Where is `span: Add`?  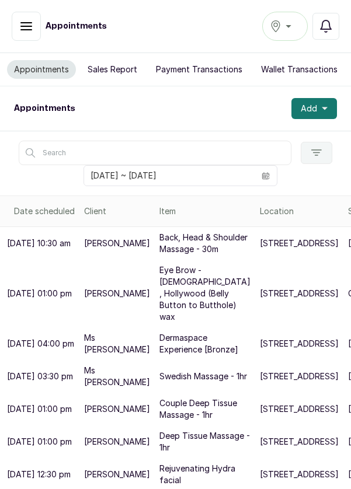
span: Add is located at coordinates (309, 109).